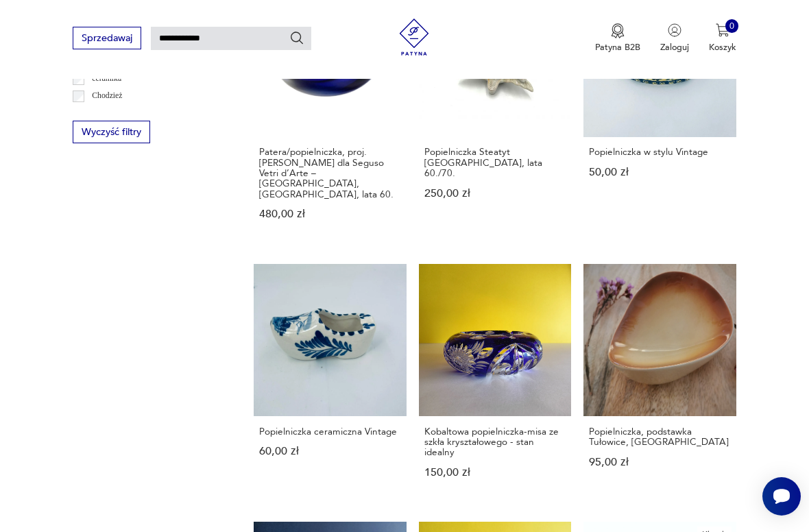 The width and height of the screenshot is (809, 532). I want to click on img: Ikonka użytkownika, so click(675, 30).